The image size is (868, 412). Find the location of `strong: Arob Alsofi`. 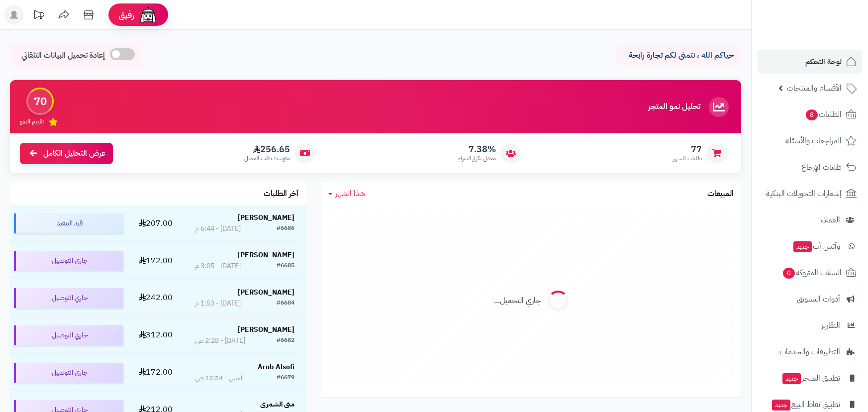

strong: Arob Alsofi is located at coordinates (276, 367).